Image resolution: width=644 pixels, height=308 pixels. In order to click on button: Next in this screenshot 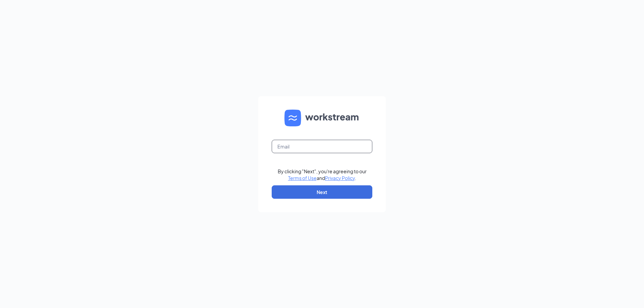, I will do `click(322, 192)`.